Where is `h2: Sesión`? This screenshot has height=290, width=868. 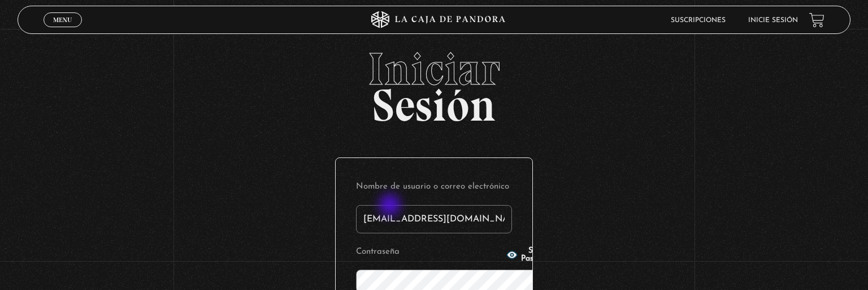
h2: Sesión is located at coordinates (434, 83).